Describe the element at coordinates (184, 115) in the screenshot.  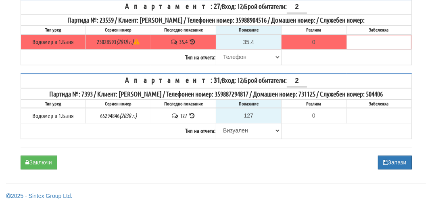
I see `span: 127` at that location.